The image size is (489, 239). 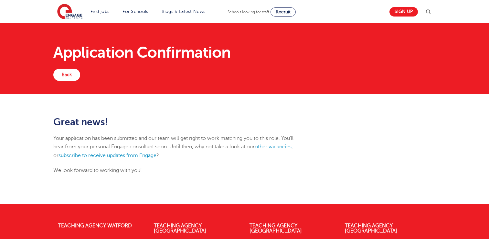 What do you see at coordinates (179, 170) in the screenshot?
I see `p: We look forward to working with you!` at bounding box center [179, 170].